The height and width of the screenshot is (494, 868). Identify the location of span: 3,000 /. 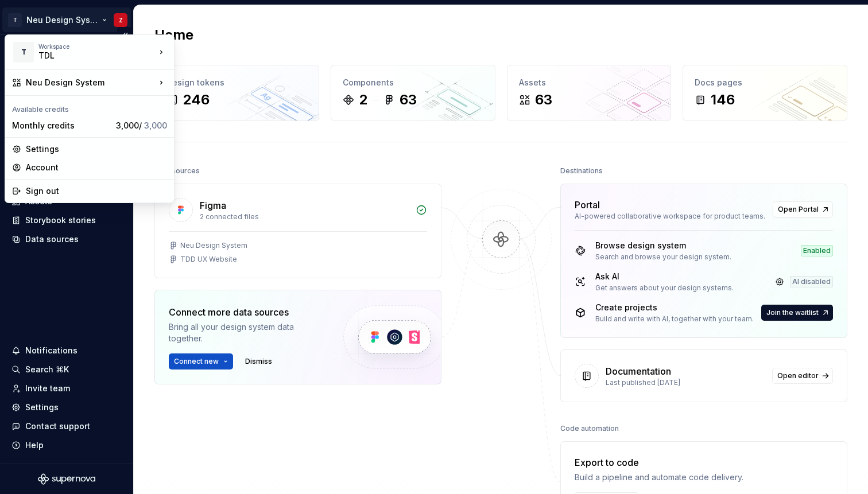
(142, 125).